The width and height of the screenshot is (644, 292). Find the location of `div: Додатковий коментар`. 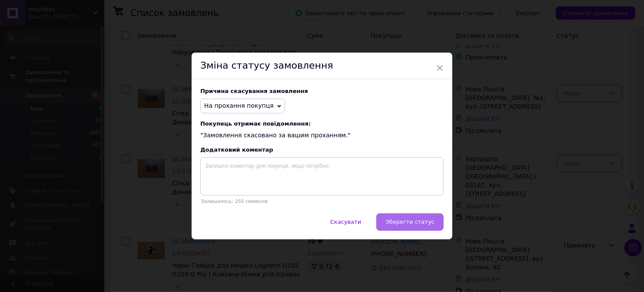

div: Додатковий коментар is located at coordinates (322, 149).